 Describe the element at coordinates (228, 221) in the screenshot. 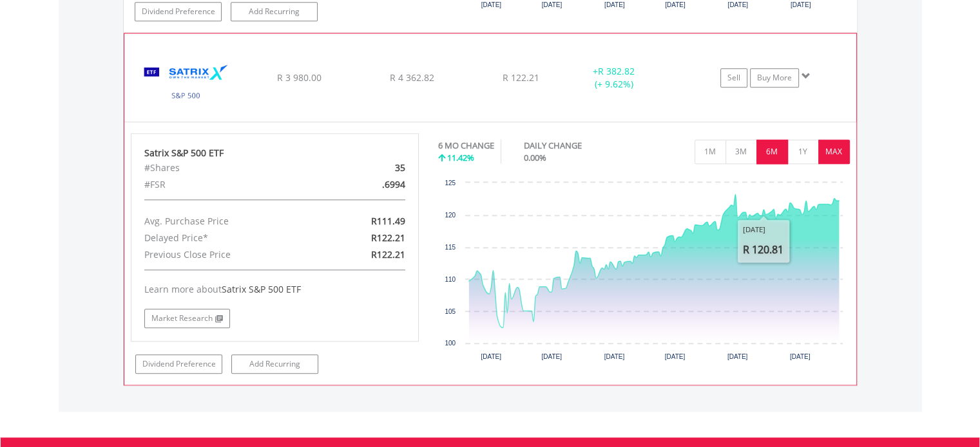

I see `div: Avg. Purchase Price` at that location.